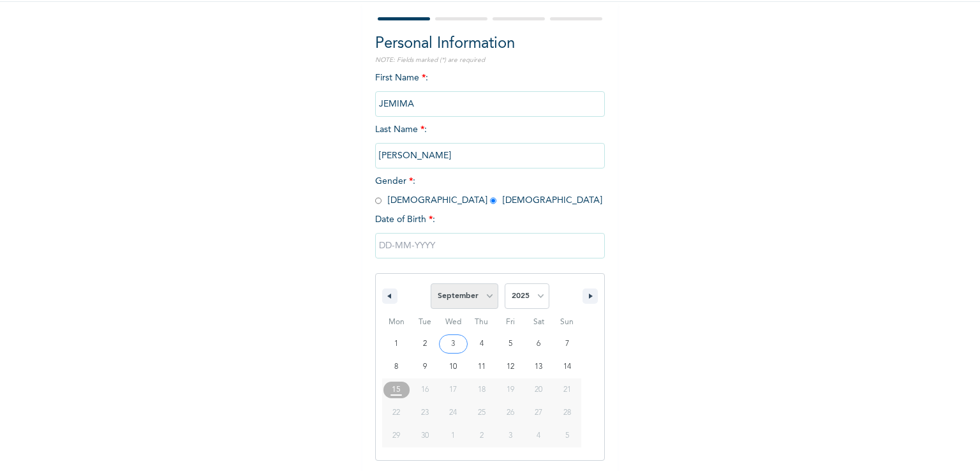  Describe the element at coordinates (396, 322) in the screenshot. I see `span: Mon` at that location.